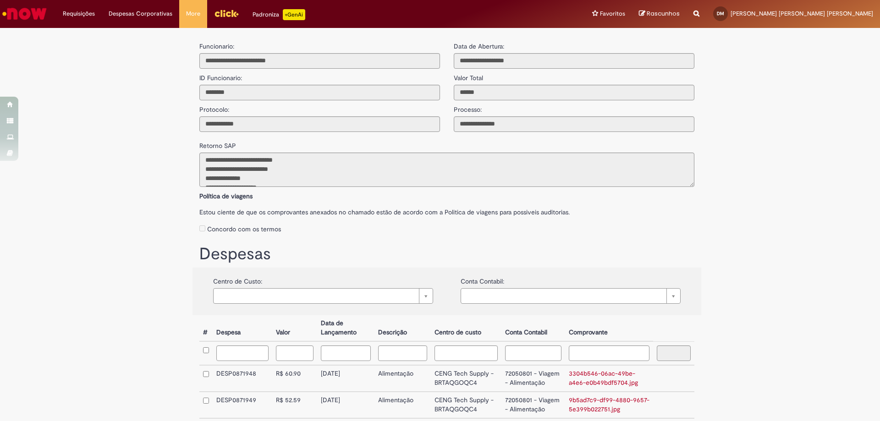 The image size is (880, 421). Describe the element at coordinates (613, 14) in the screenshot. I see `span: Favoritos` at that location.